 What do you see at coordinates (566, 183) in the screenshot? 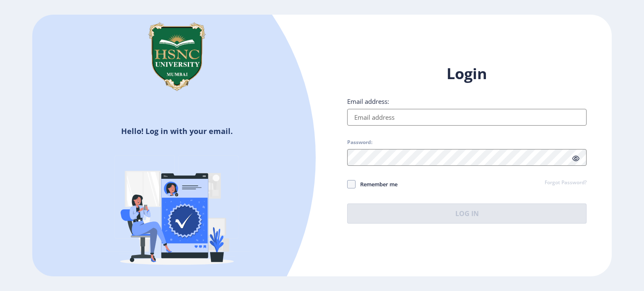
I see `a: Forgot Password?` at bounding box center [566, 183].